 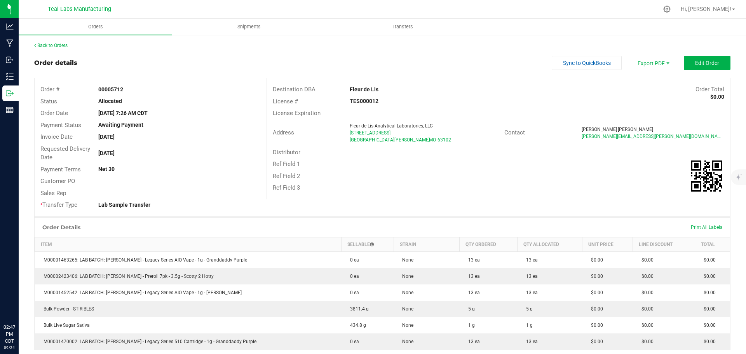 What do you see at coordinates (707, 176) in the screenshot?
I see `qrcode: 00005712` at bounding box center [707, 176].